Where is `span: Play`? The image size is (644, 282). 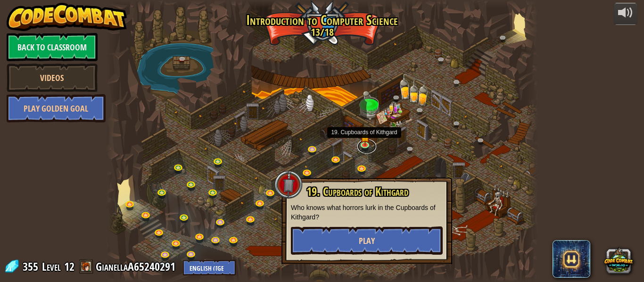
span: Play is located at coordinates (367, 240).